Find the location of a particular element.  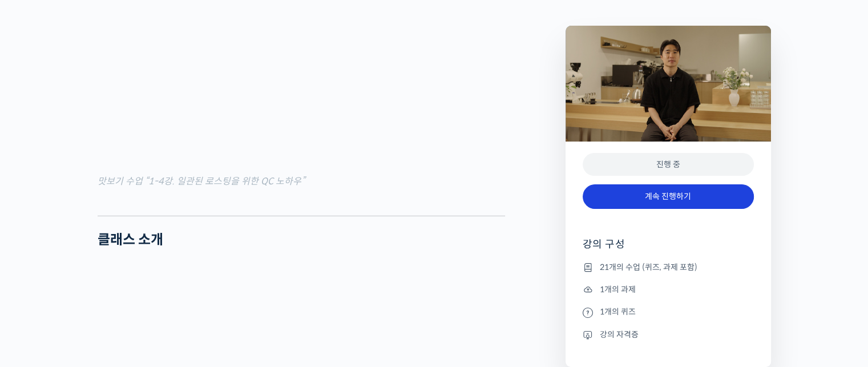

span: 대화 is located at coordinates (111, 294).